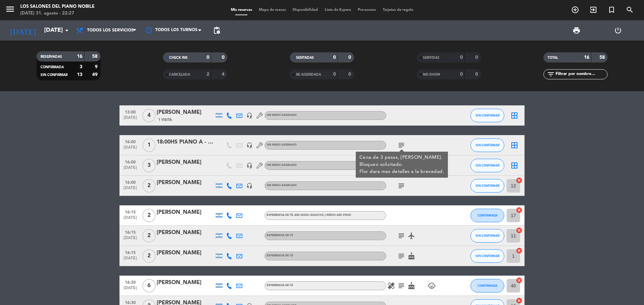  What do you see at coordinates (618, 31) in the screenshot?
I see `div: LOG OUT` at bounding box center [618, 31].